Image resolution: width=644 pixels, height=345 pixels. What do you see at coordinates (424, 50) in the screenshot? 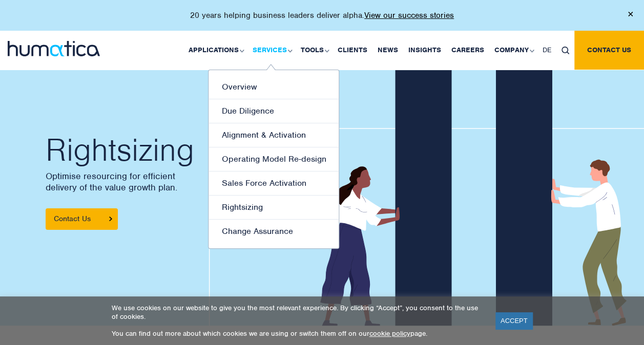
I see `a: Insights` at bounding box center [424, 50].